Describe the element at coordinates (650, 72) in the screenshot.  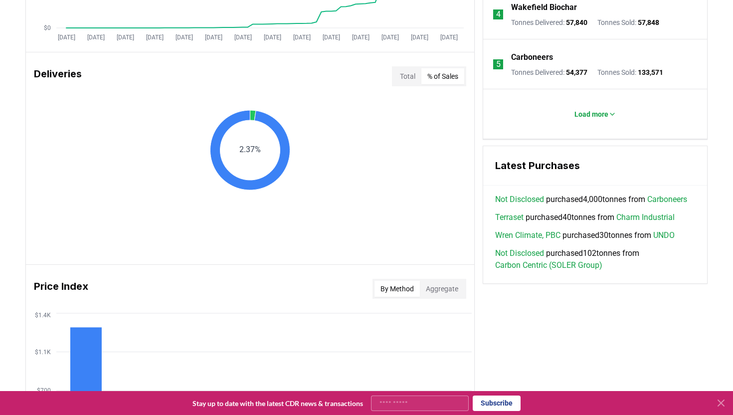
I see `span: 133,571` at that location.